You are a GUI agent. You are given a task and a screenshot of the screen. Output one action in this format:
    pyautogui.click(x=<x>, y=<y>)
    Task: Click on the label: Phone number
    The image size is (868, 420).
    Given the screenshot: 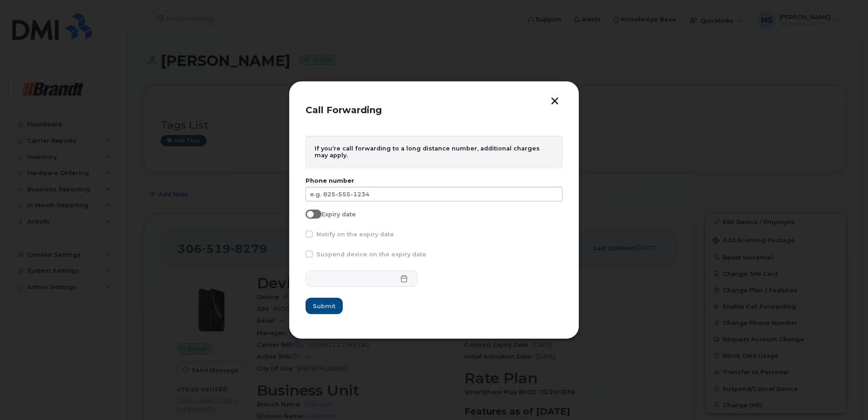 What is the action you would take?
    pyautogui.click(x=434, y=180)
    